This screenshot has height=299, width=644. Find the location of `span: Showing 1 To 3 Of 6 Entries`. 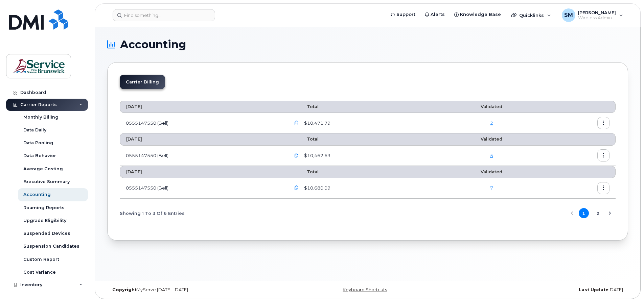

span: Showing 1 To 3 Of 6 Entries is located at coordinates (152, 213).